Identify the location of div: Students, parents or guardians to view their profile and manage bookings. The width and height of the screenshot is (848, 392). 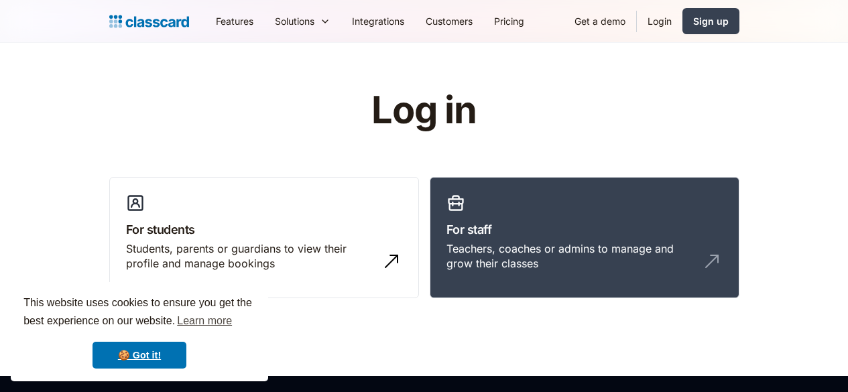
(251, 256).